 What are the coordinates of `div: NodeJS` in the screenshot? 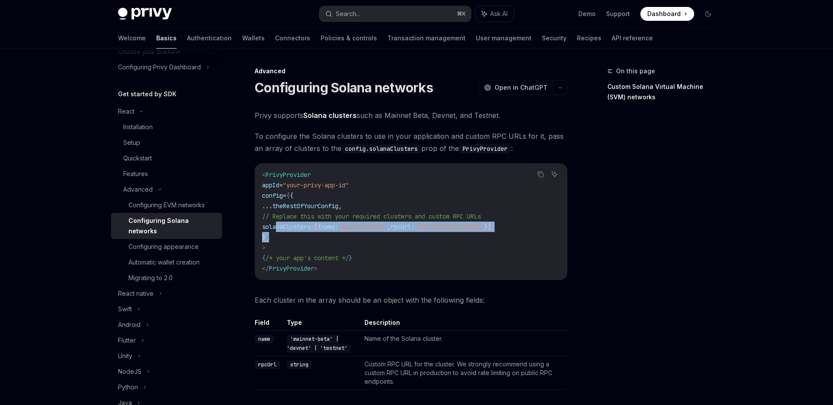 It's located at (130, 372).